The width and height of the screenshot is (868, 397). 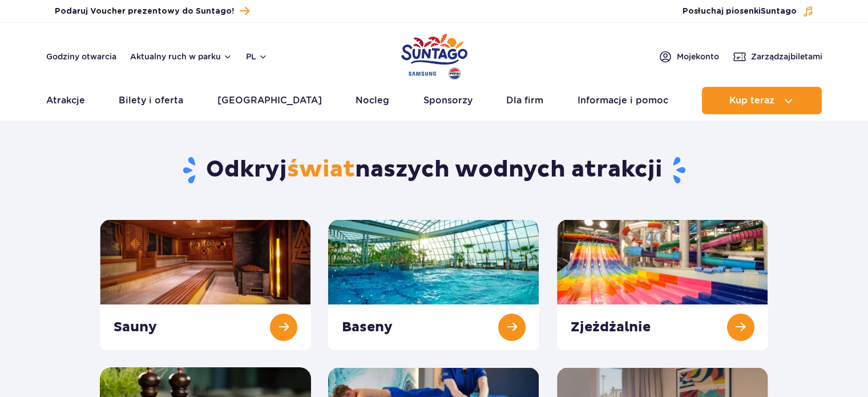 What do you see at coordinates (623, 101) in the screenshot?
I see `a: Informacje i pomoc` at bounding box center [623, 101].